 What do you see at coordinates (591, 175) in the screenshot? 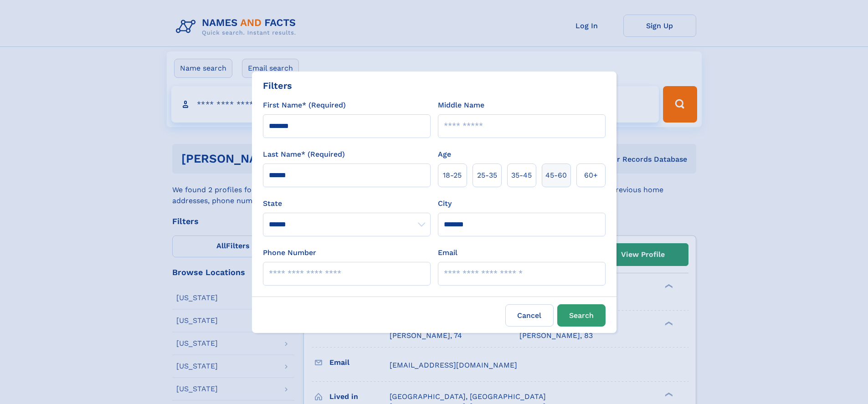
I see `span: 60+` at bounding box center [591, 175].